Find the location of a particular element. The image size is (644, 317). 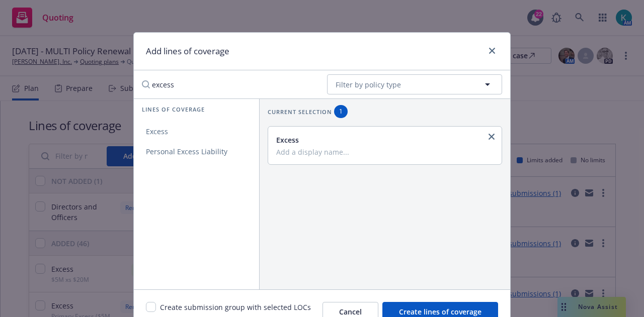

div: Excess is located at coordinates (384, 140).